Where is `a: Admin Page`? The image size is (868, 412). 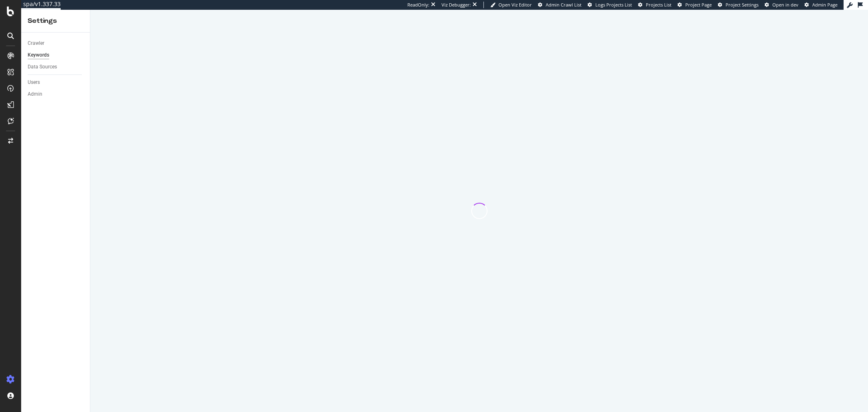
a: Admin Page is located at coordinates (821, 5).